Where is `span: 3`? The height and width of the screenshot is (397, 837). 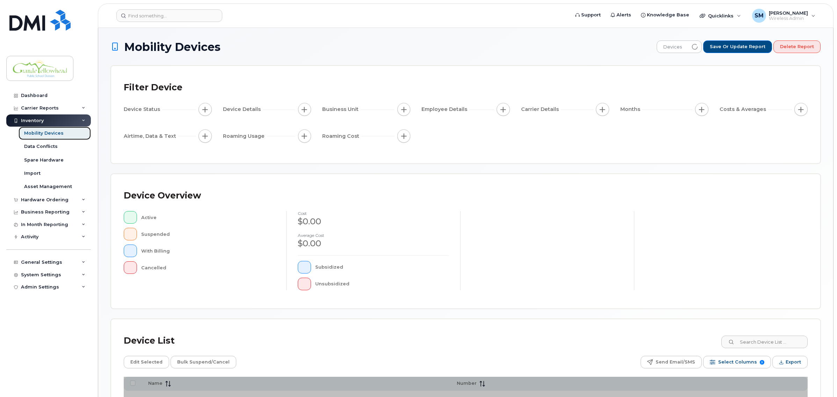 span: 3 is located at coordinates (761, 363).